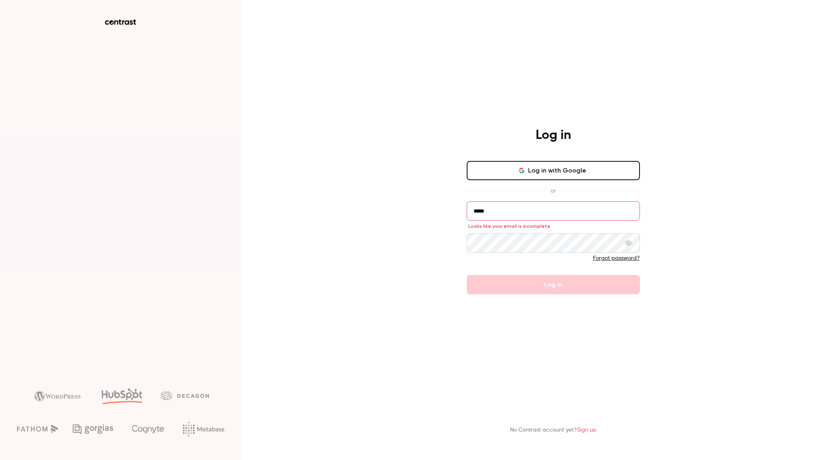 This screenshot has height=460, width=840. Describe the element at coordinates (616, 258) in the screenshot. I see `a: Forgot password?` at that location.